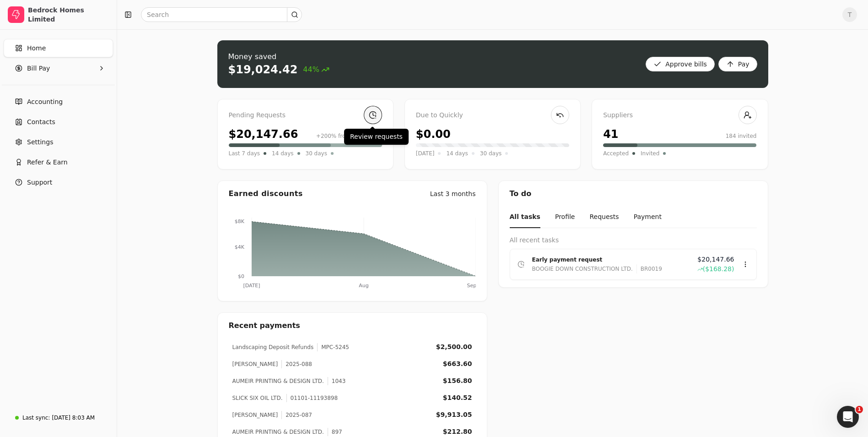  What do you see at coordinates (40, 142) in the screenshot?
I see `span: Settings` at bounding box center [40, 142].